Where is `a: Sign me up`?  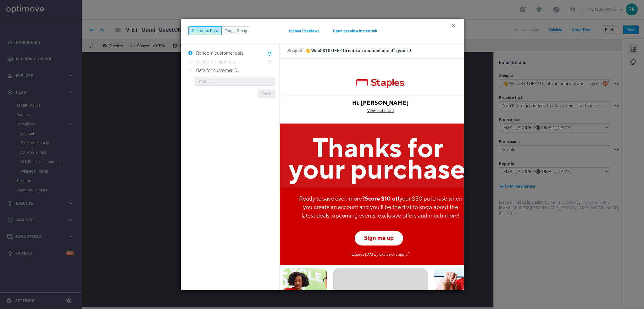 a: Sign me up is located at coordinates (99, 180).